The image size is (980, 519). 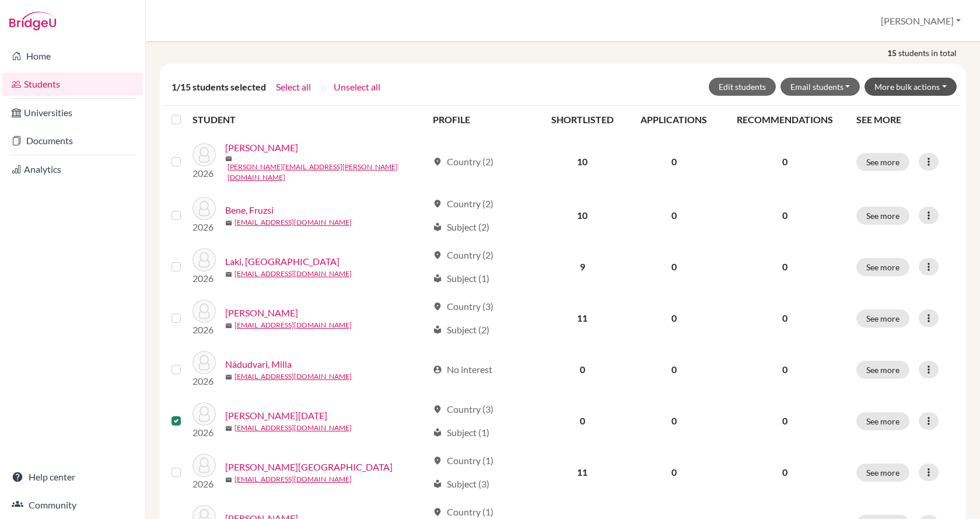 I want to click on th: STUDENT, so click(x=310, y=120).